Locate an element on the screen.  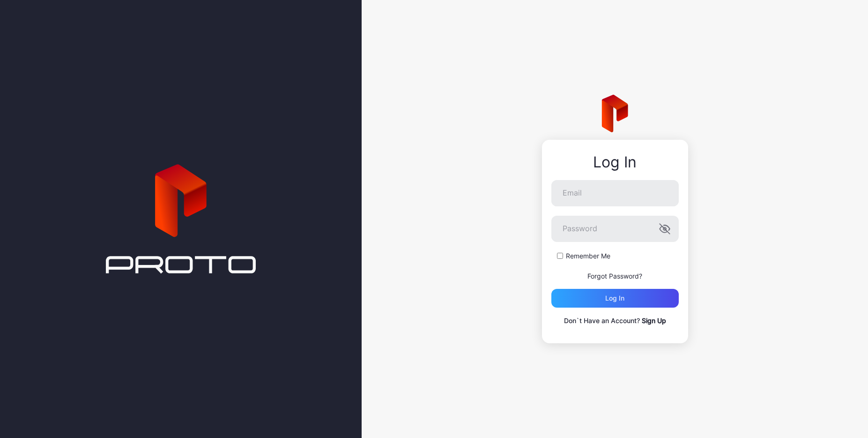
a: Sign Up is located at coordinates (654, 320).